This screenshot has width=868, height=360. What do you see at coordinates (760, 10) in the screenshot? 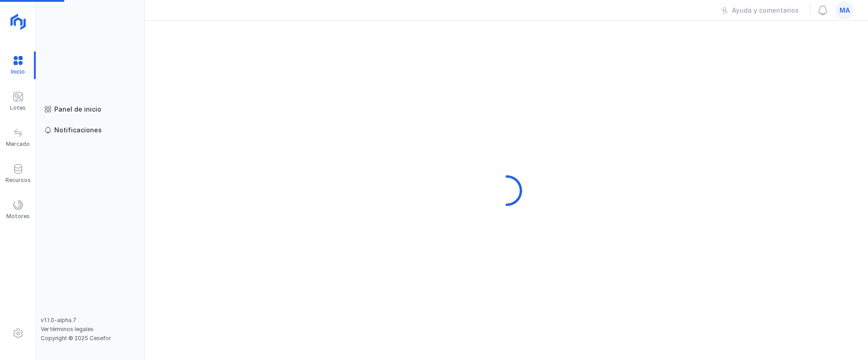
I see `button: Ayuda y comentarios` at bounding box center [760, 10].